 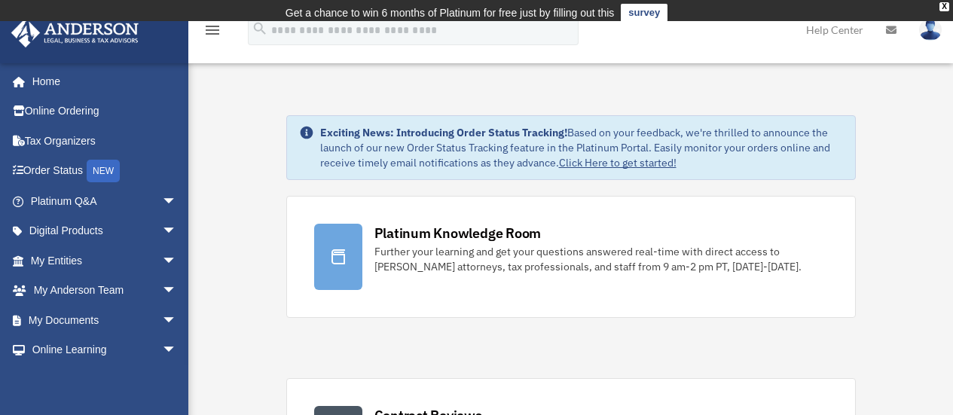 What do you see at coordinates (644, 13) in the screenshot?
I see `a: survey` at bounding box center [644, 13].